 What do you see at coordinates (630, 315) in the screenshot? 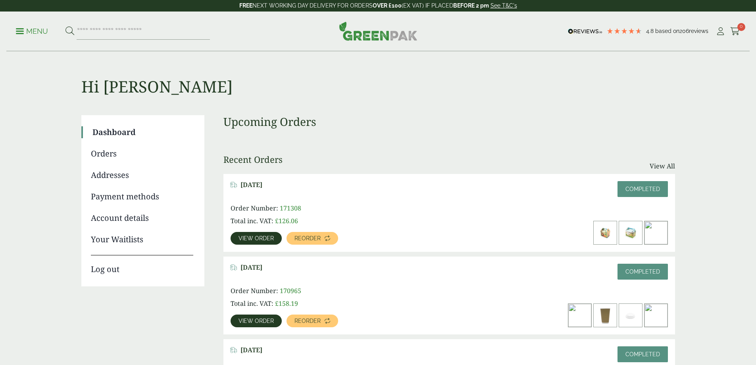
I see `img: 12-16oz-White-Sip-Lid--300x200.jpg` at bounding box center [630, 315].